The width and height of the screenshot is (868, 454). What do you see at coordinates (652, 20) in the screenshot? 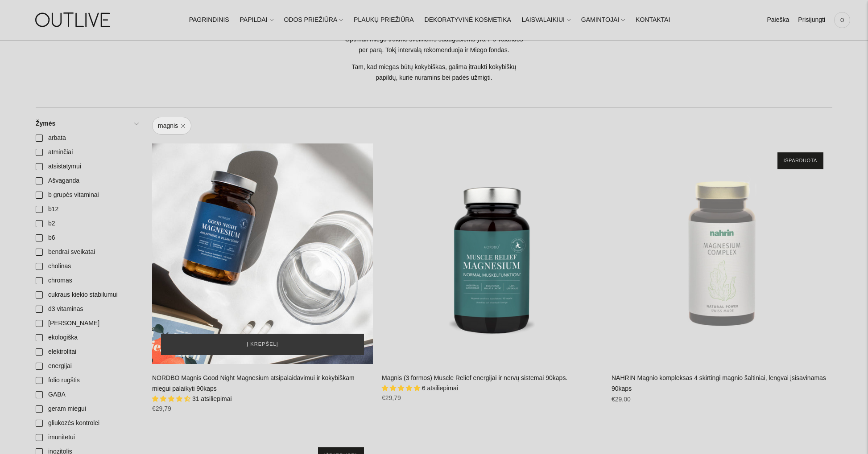
I see `a: KONTAKTAI` at bounding box center [652, 20].